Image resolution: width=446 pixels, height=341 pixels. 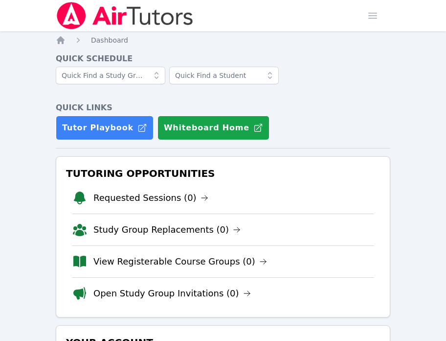 What do you see at coordinates (223, 108) in the screenshot?
I see `h4: Quick Links` at bounding box center [223, 108].